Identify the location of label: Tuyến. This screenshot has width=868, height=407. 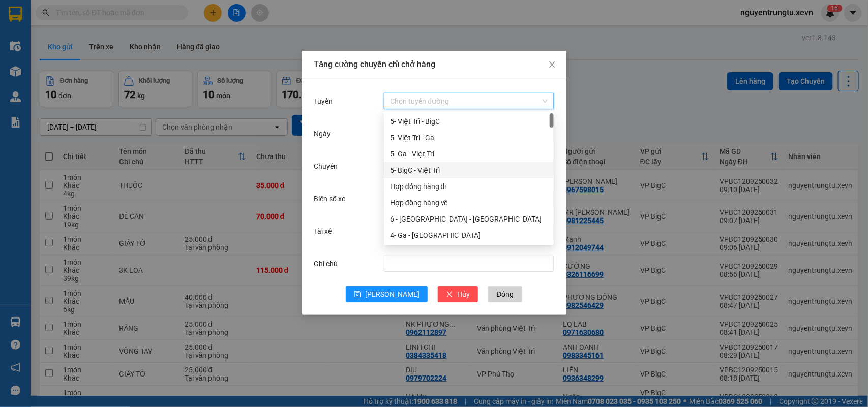
(326, 101).